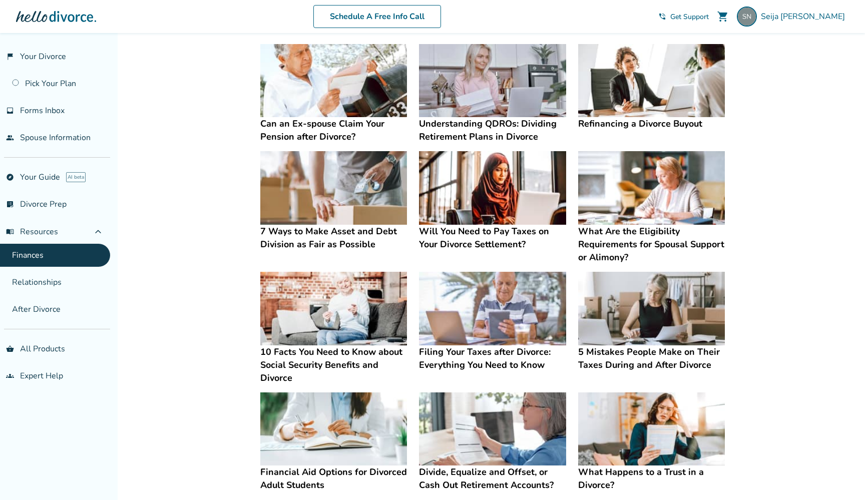 The width and height of the screenshot is (865, 500). What do you see at coordinates (840, 476) in the screenshot?
I see `div: Chat Widget` at bounding box center [840, 476].